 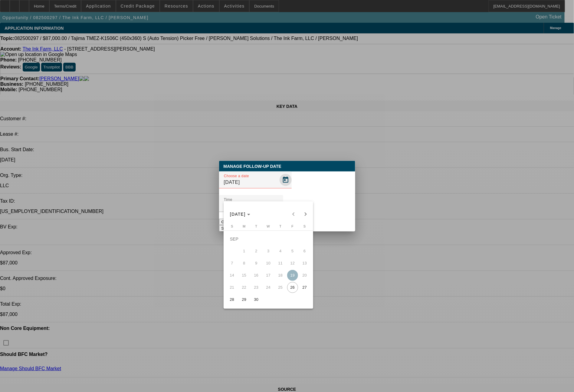 I want to click on span: 19, so click(x=293, y=275).